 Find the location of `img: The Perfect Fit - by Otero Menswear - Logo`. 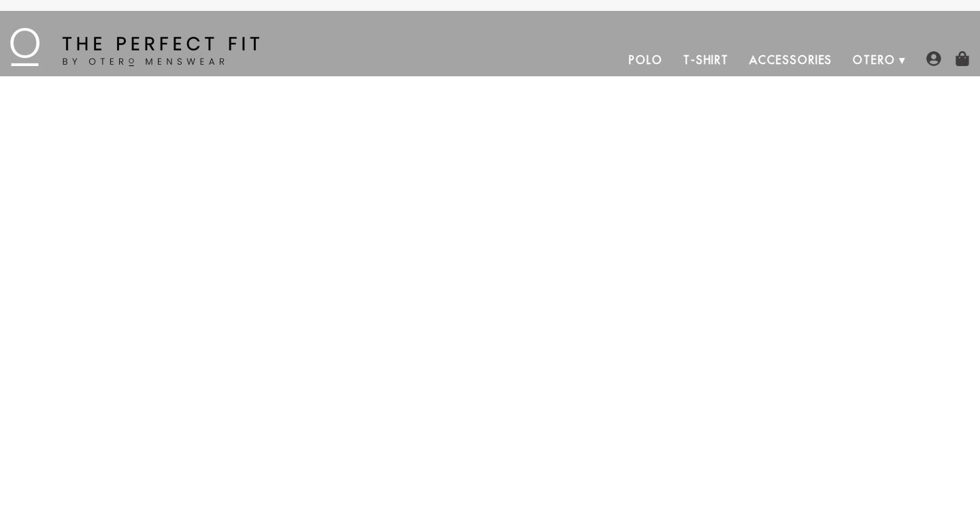

img: The Perfect Fit - by Otero Menswear - Logo is located at coordinates (134, 47).